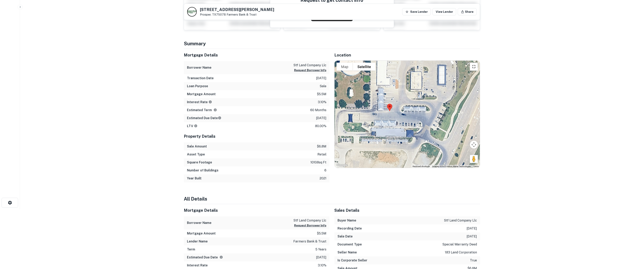  What do you see at coordinates (323, 178) in the screenshot?
I see `p: 2021` at bounding box center [323, 178].